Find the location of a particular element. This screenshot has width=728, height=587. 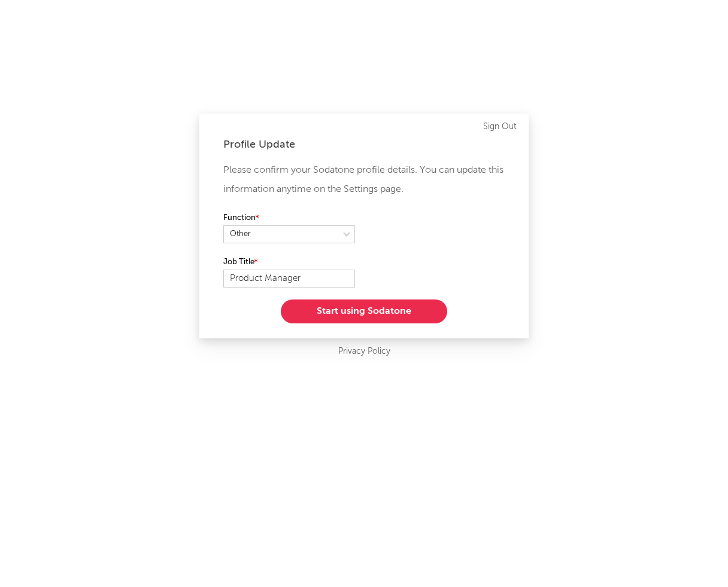

button: Start using Sodatone is located at coordinates (364, 312).